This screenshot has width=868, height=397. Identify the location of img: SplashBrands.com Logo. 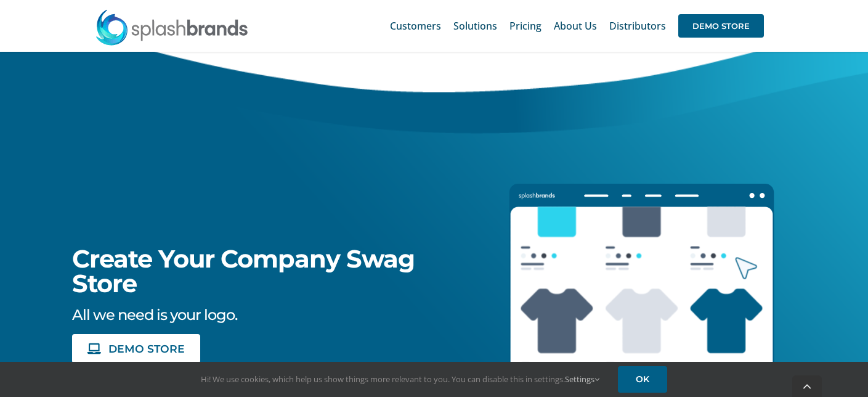
(172, 27).